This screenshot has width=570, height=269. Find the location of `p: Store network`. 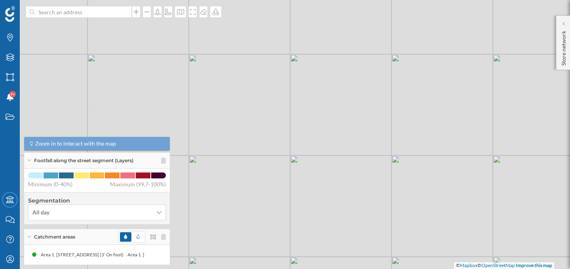

p: Store network is located at coordinates (564, 47).